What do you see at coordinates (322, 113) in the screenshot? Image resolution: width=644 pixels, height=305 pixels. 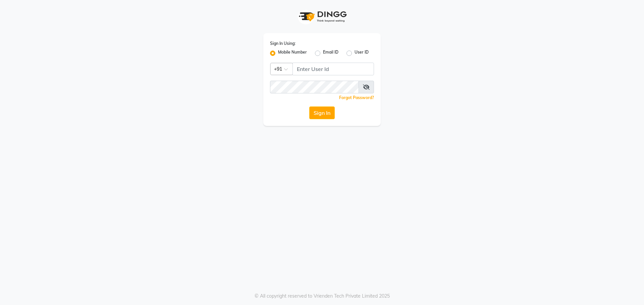 I see `button: Sign In` at bounding box center [322, 113].